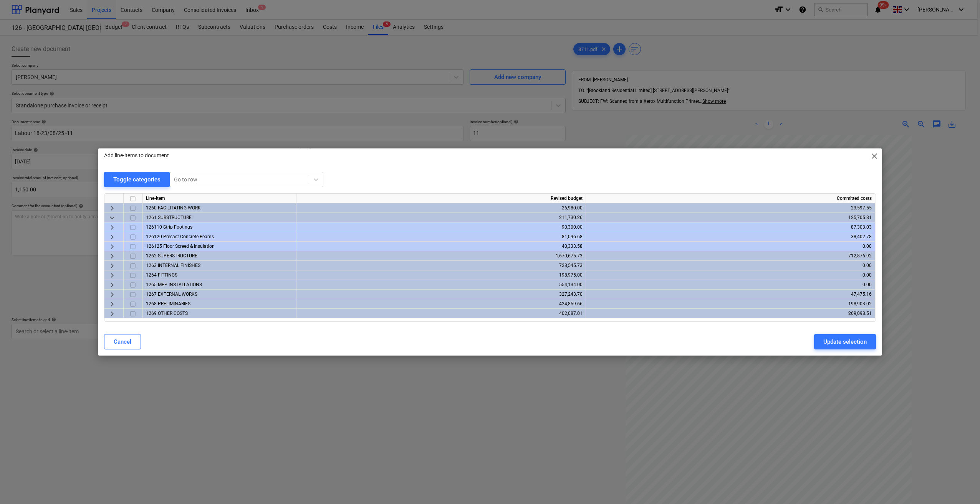 The image size is (980, 504). Describe the element at coordinates (440, 237) in the screenshot. I see `div: 81,096.68` at that location.